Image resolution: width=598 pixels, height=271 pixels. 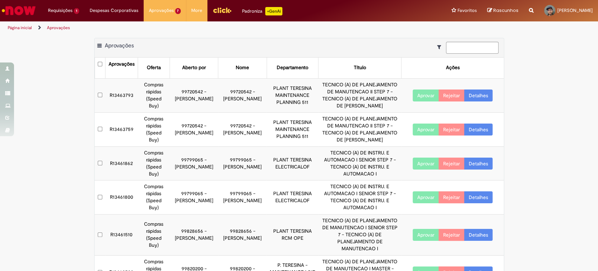 I want to click on img: ServiceNow, so click(x=19, y=11).